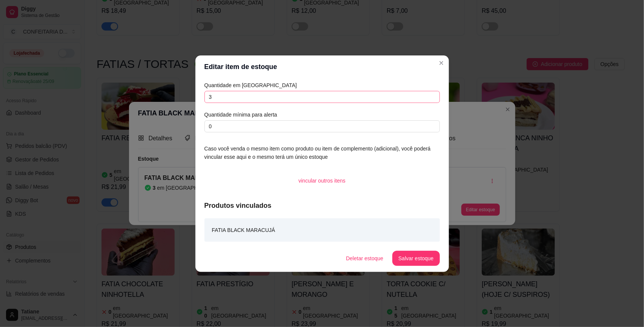 This screenshot has height=327, width=644. What do you see at coordinates (322, 67) in the screenshot?
I see `header: Editar item de estoque` at bounding box center [322, 67].